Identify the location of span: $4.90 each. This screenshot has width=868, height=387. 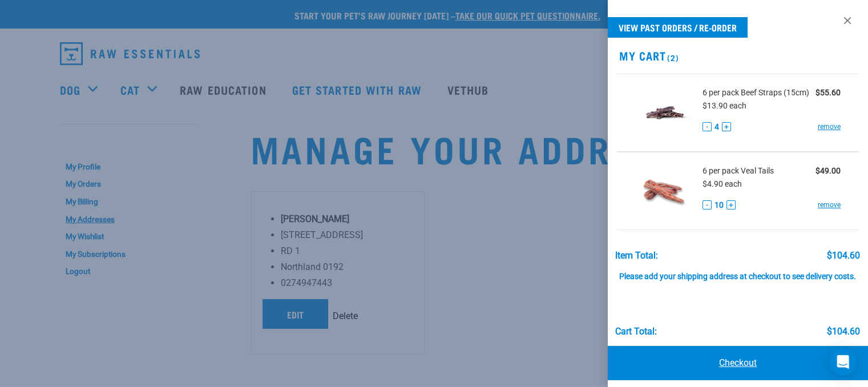
(722, 184).